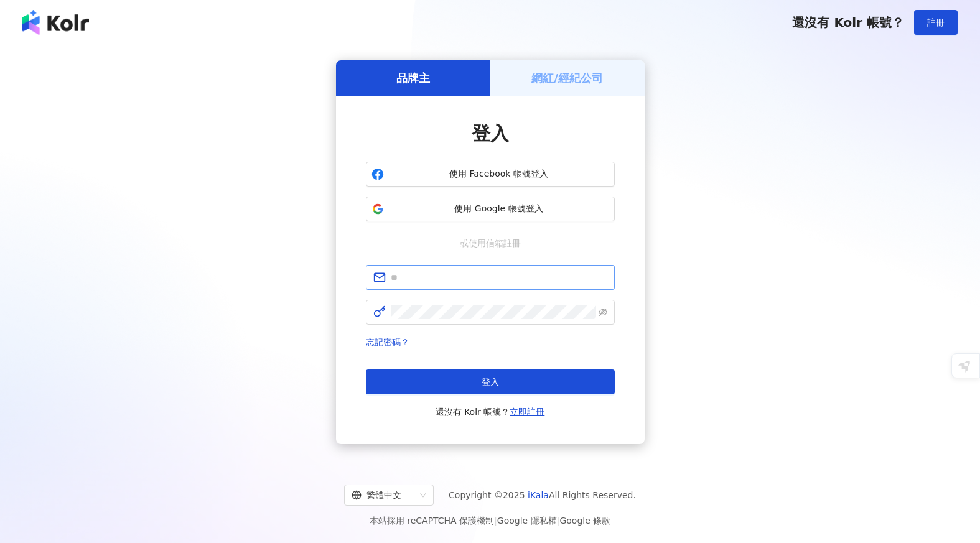 This screenshot has width=980, height=543. I want to click on h5: 品牌主, so click(414, 78).